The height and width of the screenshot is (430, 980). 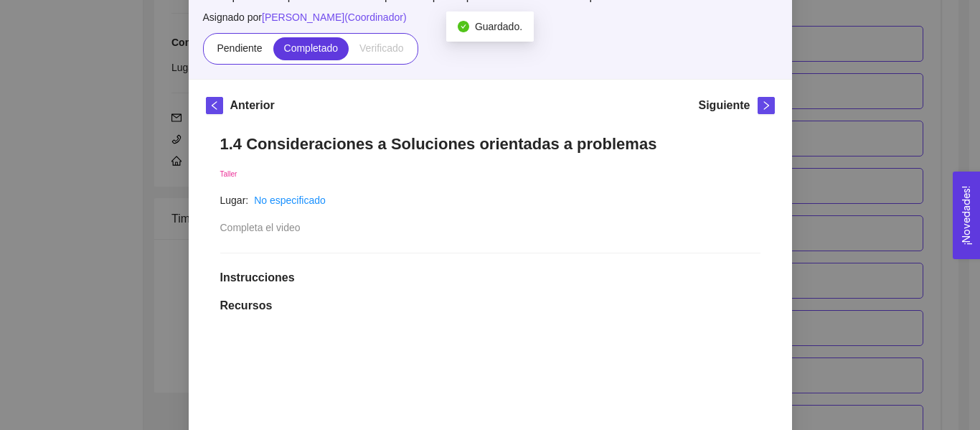 I want to click on h5: Siguiente, so click(x=724, y=106).